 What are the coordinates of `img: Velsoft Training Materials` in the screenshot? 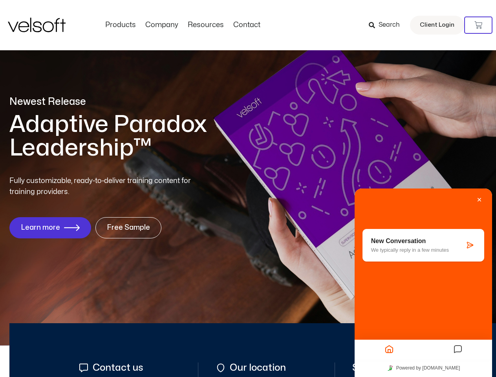 It's located at (37, 25).